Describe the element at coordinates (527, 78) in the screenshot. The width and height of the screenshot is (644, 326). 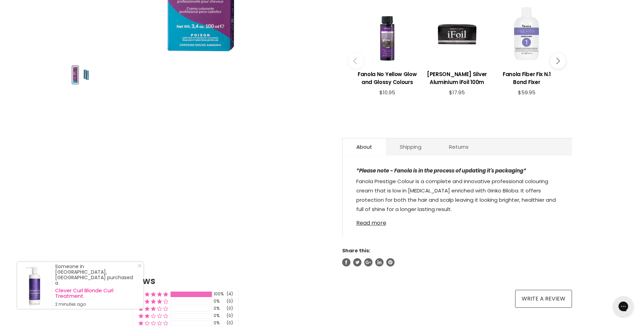
I see `h3: Fanola Fiber Fix N.1 Bond Fixer` at that location.